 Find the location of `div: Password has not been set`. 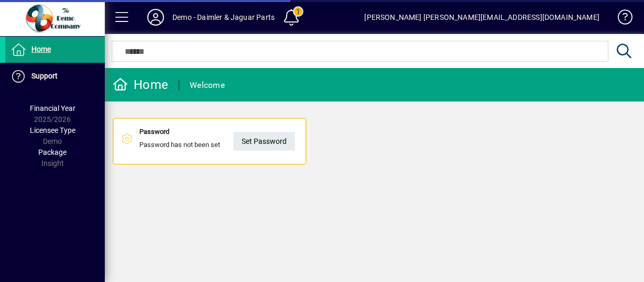

div: Password has not been set is located at coordinates (179, 142).